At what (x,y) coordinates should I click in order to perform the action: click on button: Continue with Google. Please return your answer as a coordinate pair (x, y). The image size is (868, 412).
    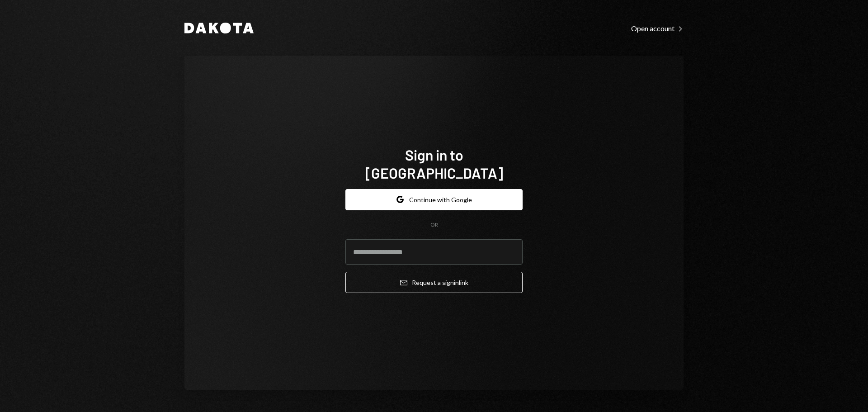
    Looking at the image, I should click on (434, 199).